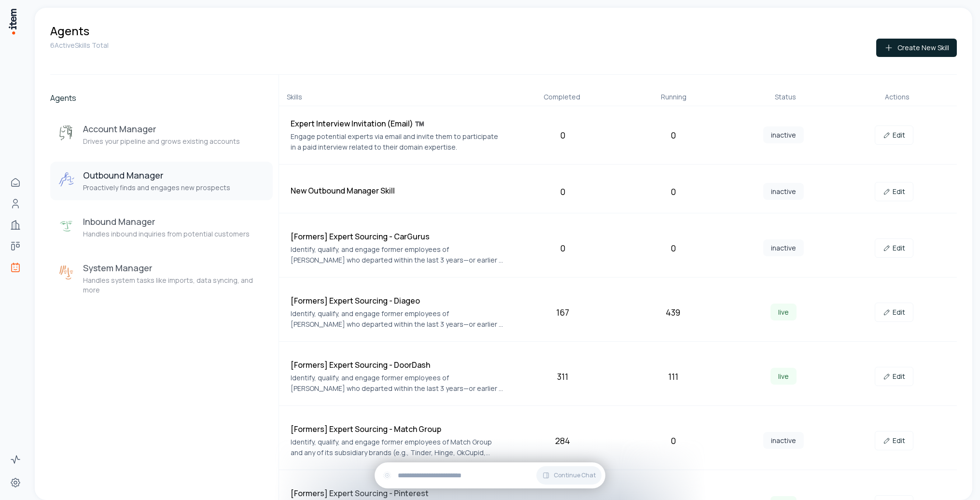  Describe the element at coordinates (562, 376) in the screenshot. I see `div: 311` at that location.